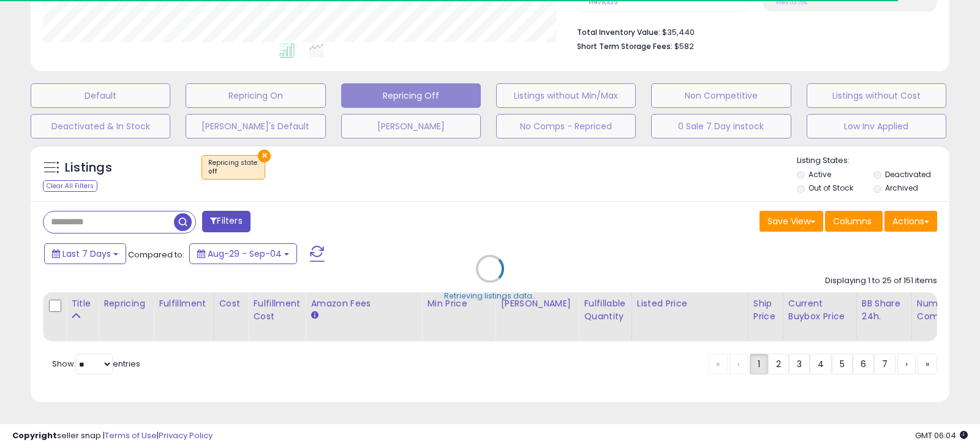 This screenshot has height=448, width=980. What do you see at coordinates (721, 127) in the screenshot?
I see `button: 0 Sale 7 Day instock` at bounding box center [721, 127].